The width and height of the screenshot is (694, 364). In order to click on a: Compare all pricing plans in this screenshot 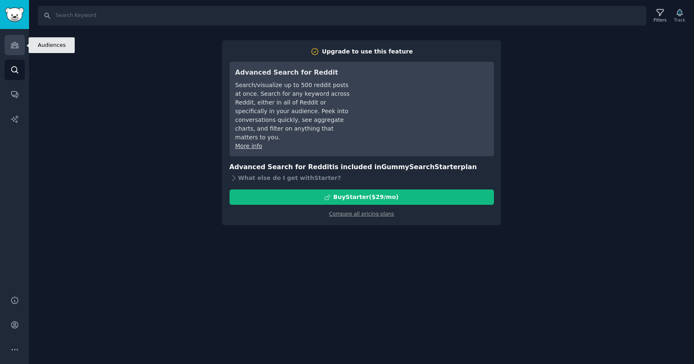, I will do `click(361, 214)`.